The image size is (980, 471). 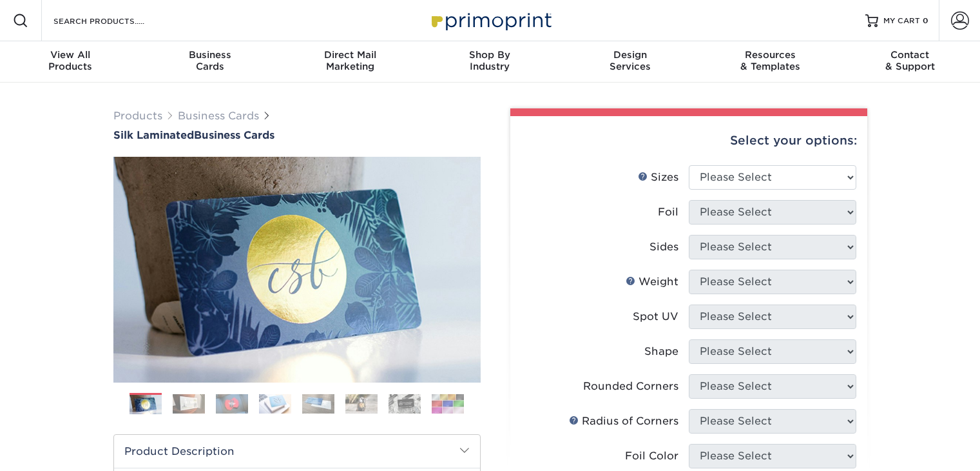 What do you see at coordinates (655, 316) in the screenshot?
I see `div: Spot UV` at bounding box center [655, 316].